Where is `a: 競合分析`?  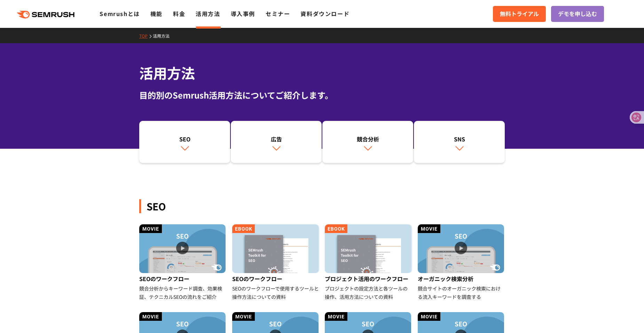
a: 競合分析 is located at coordinates (368, 142).